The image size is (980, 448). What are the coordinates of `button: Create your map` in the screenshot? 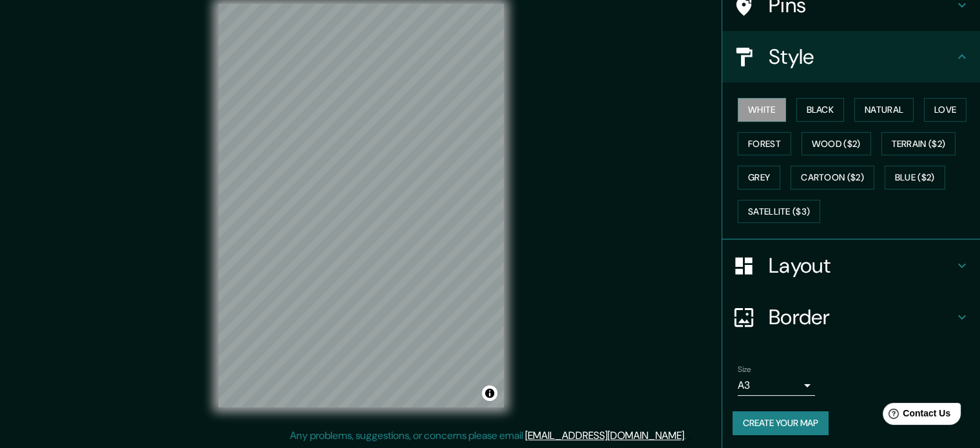 It's located at (781, 423).